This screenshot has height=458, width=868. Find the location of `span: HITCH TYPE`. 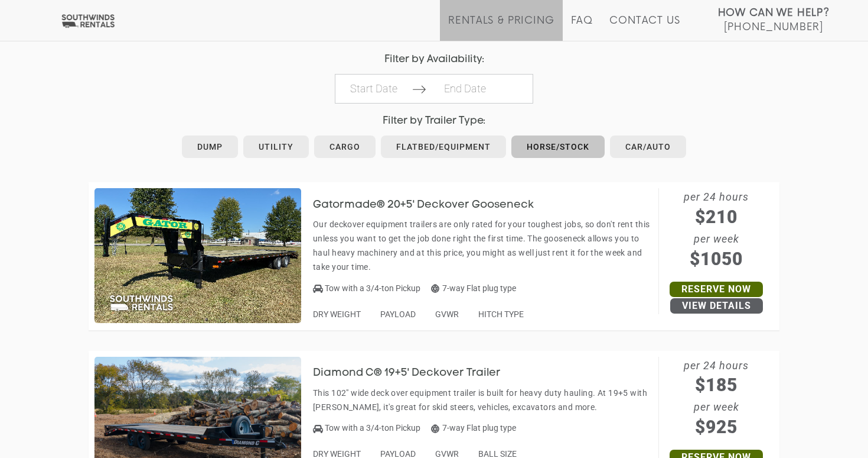

span: HITCH TYPE is located at coordinates (501, 314).